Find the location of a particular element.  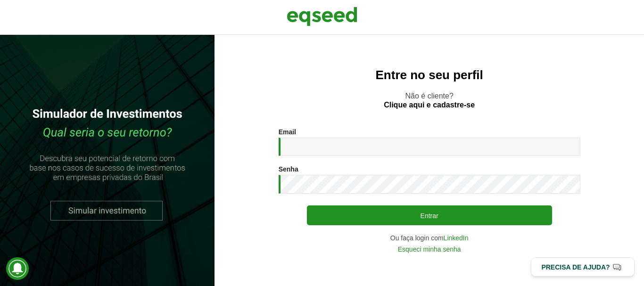

button: Entrar is located at coordinates (429, 215).